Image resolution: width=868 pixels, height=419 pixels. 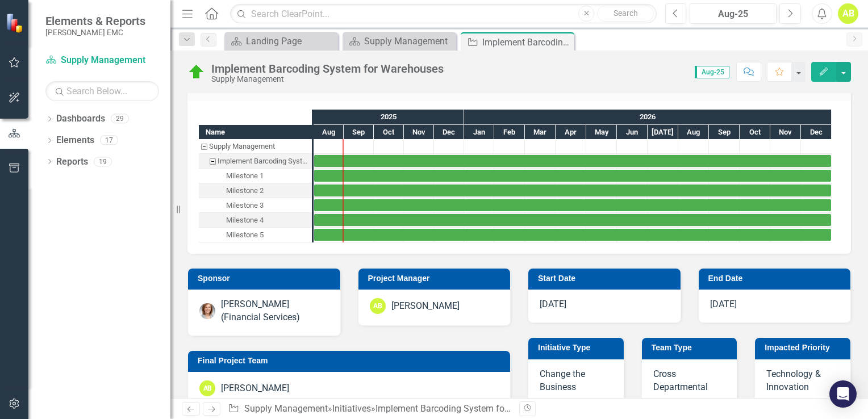 I want to click on div: Apr, so click(x=571, y=132).